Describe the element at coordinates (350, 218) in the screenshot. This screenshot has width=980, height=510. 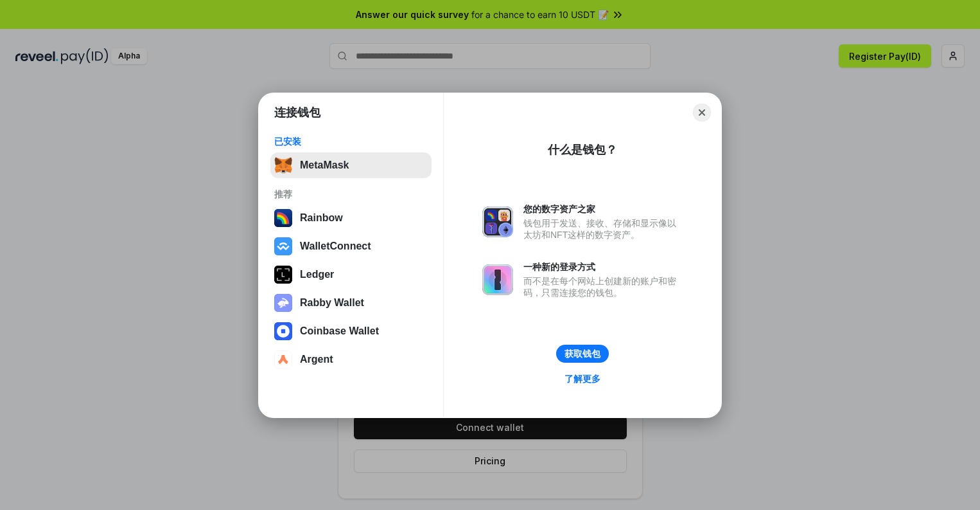
I see `button: Rainbow` at that location.